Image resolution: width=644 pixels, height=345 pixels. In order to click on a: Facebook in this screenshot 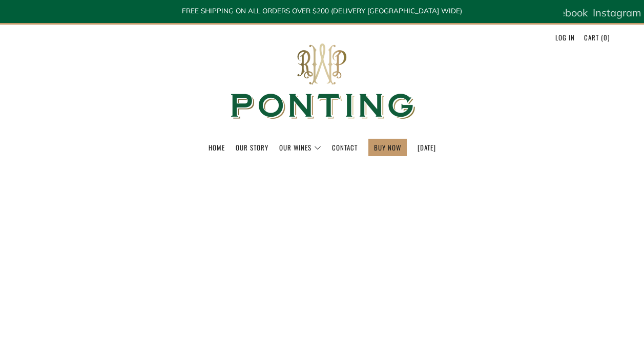, I will do `click(565, 13)`.